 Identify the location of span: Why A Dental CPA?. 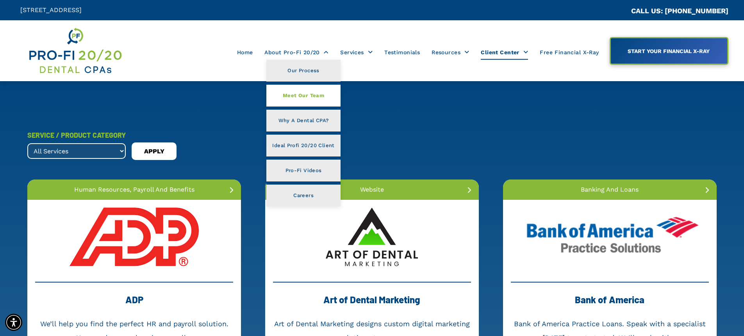
(304, 121).